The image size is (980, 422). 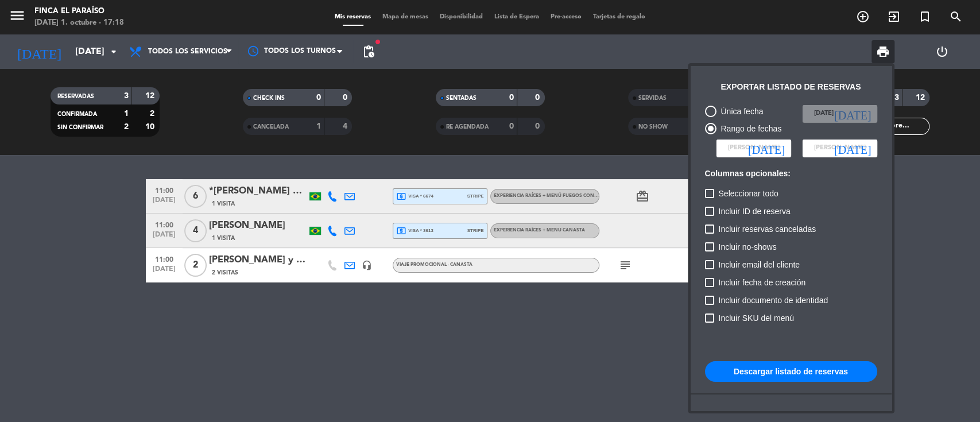 I want to click on div: Única fecha, so click(x=741, y=111).